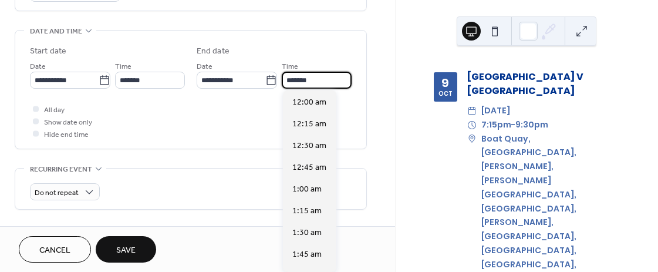  I want to click on button: Save, so click(126, 249).